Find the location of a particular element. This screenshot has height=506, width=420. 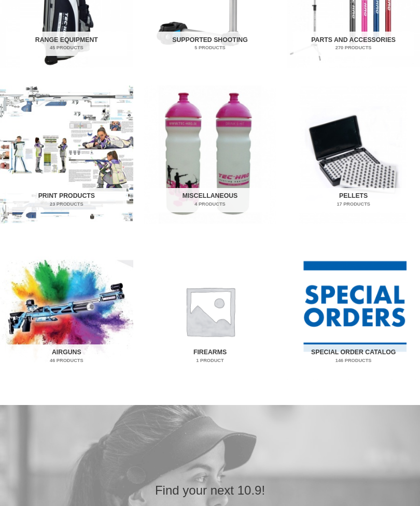

h2: Find your next 10.9! is located at coordinates (210, 490).